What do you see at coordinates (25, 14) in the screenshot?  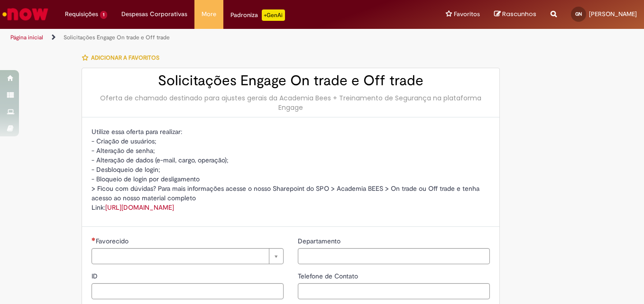 I see `img: ServiceNow` at bounding box center [25, 14].